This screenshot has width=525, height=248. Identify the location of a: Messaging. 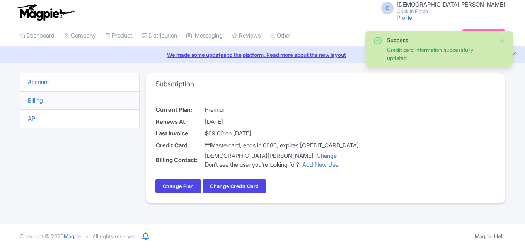
(205, 36).